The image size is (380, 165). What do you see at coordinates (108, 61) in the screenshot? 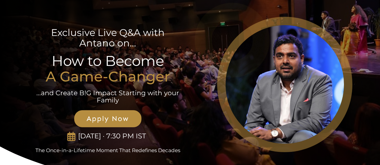
I see `span: How to Become` at bounding box center [108, 61].